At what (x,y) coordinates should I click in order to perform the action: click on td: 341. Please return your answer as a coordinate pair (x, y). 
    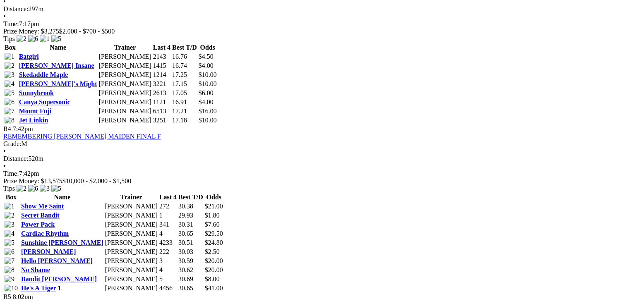
    Looking at the image, I should click on (168, 225).